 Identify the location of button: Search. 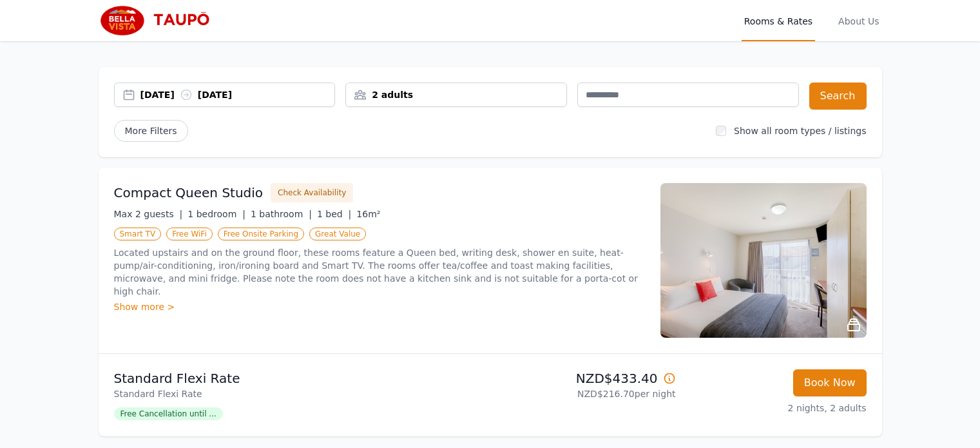
(838, 96).